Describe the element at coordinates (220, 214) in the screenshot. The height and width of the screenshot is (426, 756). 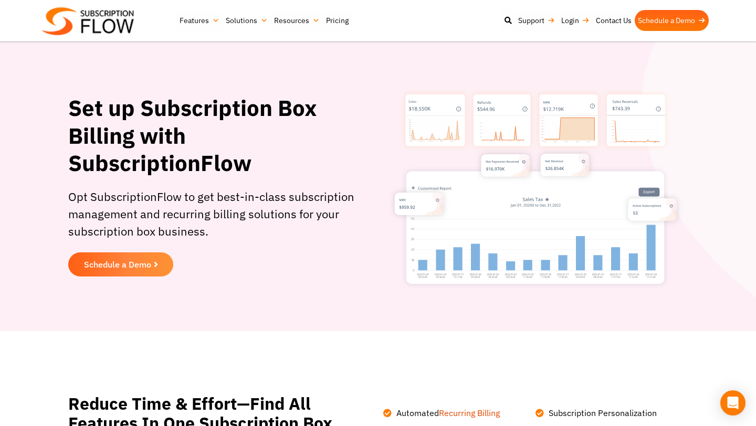
I see `p: Opt SubscriptionFlow to get best-in-class subscription management and recurring billing solutions...` at that location.